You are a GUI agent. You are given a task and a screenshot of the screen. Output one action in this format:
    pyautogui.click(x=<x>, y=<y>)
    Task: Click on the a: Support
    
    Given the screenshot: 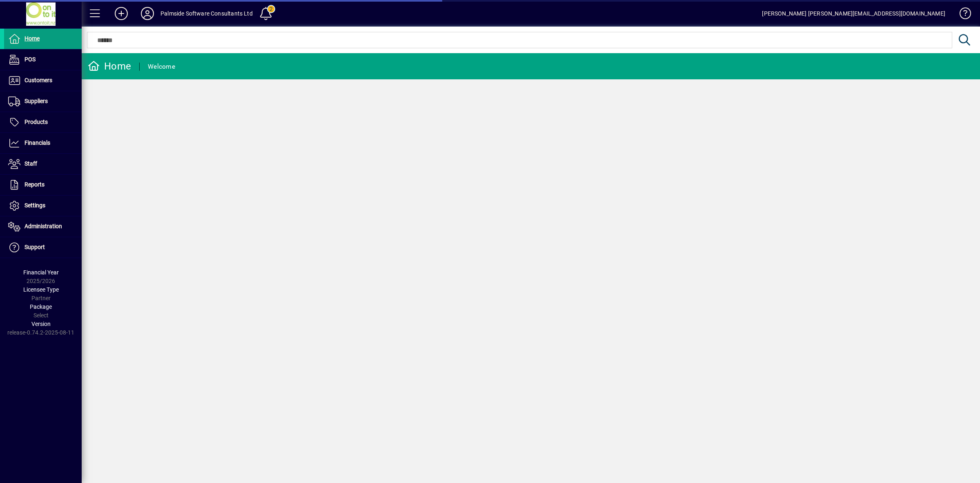 What is the action you would take?
    pyautogui.click(x=43, y=247)
    